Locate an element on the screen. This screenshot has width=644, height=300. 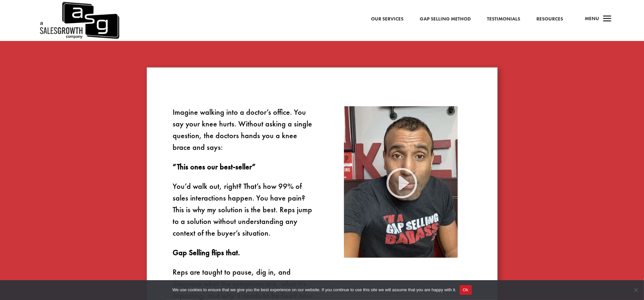
button: Ok is located at coordinates (465, 290).